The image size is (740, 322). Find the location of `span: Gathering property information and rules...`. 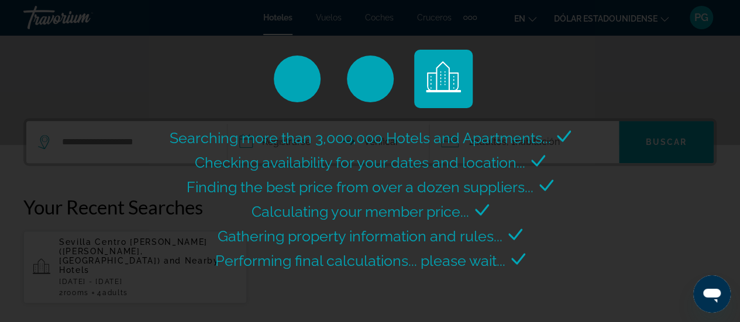

span: Gathering property information and rules... is located at coordinates (360, 236).